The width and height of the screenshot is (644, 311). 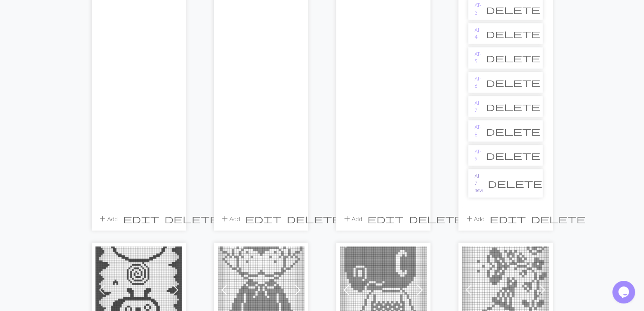 I want to click on a: Tamagotchi Ende, so click(x=139, y=288).